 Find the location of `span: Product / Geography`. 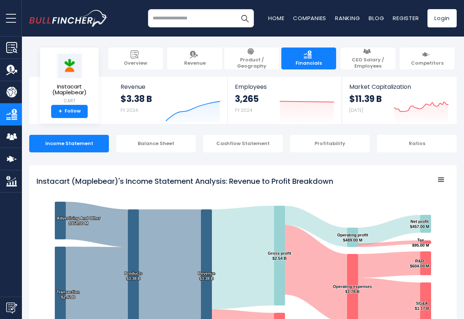

span: Product / Geography is located at coordinates (252, 63).